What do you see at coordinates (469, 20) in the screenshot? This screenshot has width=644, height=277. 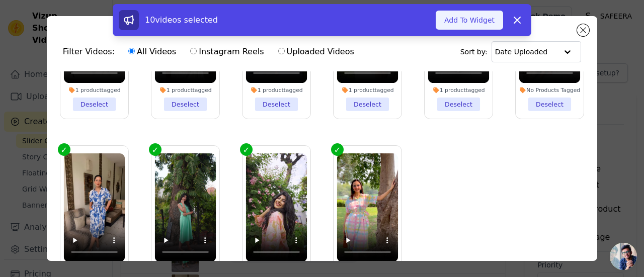 I see `button: Add To Widget` at bounding box center [469, 20].